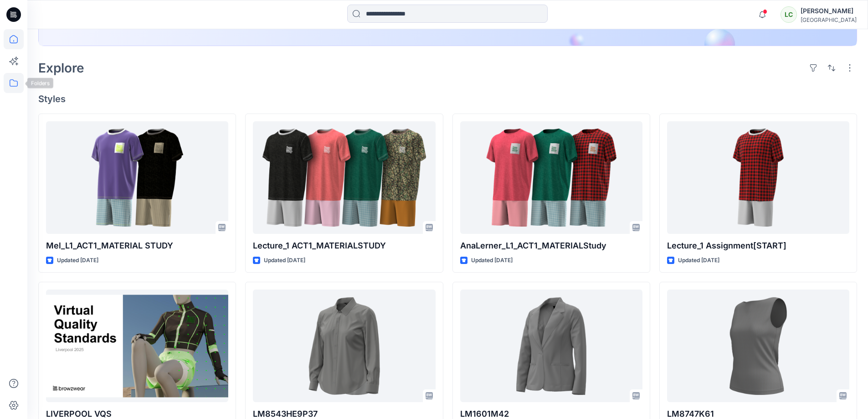 The width and height of the screenshot is (868, 419). Describe the element at coordinates (448, 99) in the screenshot. I see `h4: Styles` at that location.